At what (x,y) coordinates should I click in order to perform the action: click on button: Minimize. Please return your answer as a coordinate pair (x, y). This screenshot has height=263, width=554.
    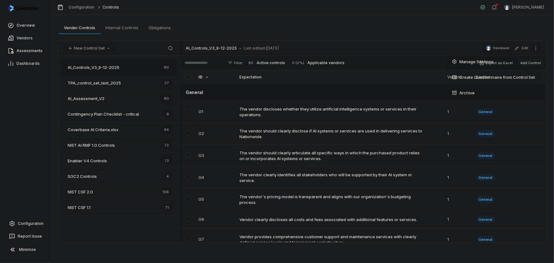
    Looking at the image, I should click on (25, 249).